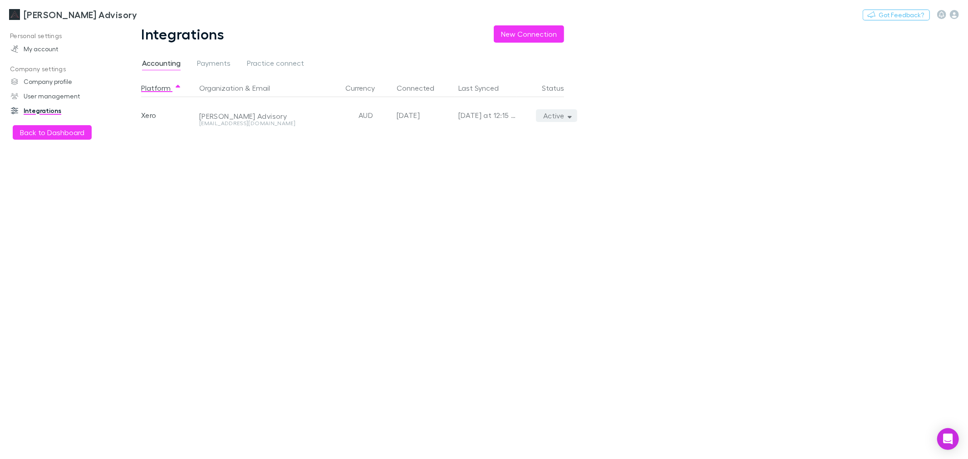 The width and height of the screenshot is (968, 459). I want to click on button: Last Synced, so click(484, 88).